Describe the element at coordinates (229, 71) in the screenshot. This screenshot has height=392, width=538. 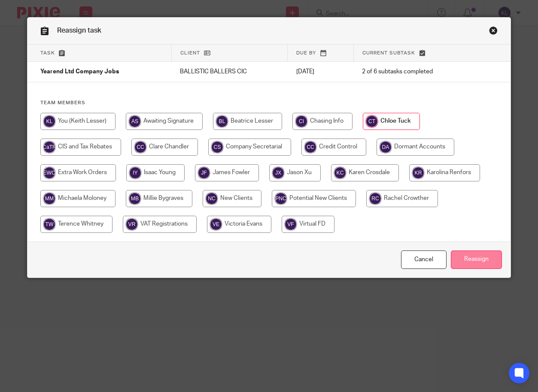
I see `p: BALLISTIC BALLERS CIC` at that location.